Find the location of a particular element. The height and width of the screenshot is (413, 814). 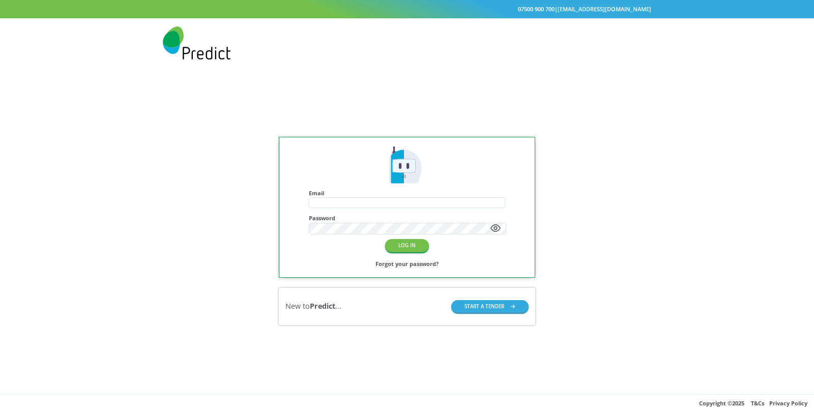

a: Privacy Policy is located at coordinates (788, 403).